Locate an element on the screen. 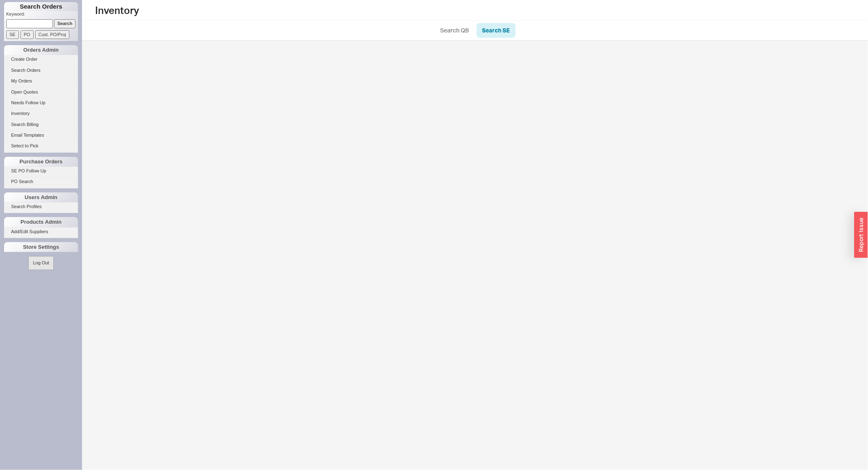 The width and height of the screenshot is (868, 470). div: Purchase Orders is located at coordinates (41, 162).